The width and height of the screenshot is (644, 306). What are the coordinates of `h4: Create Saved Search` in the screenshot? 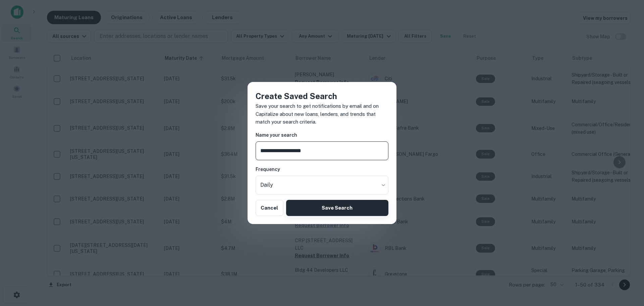 It's located at (322, 96).